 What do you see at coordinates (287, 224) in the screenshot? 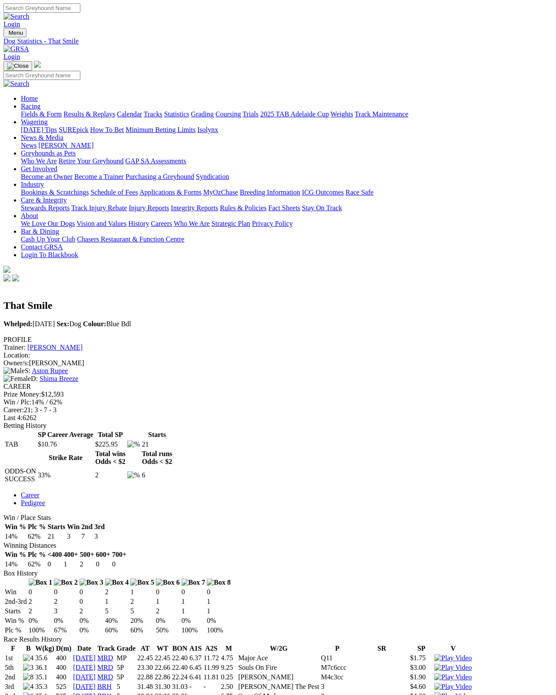
I see `div: About` at bounding box center [287, 224].